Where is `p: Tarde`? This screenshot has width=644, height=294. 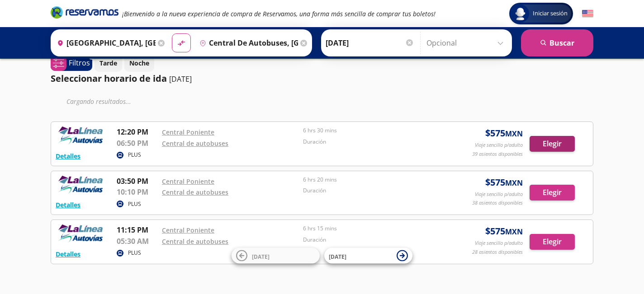 p: Tarde is located at coordinates (108, 63).